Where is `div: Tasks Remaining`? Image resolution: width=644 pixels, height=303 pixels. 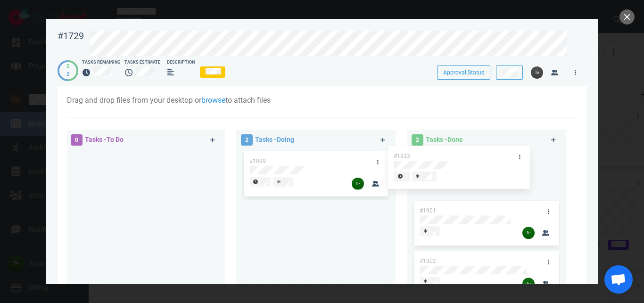 div: Tasks Remaining is located at coordinates (101, 63).